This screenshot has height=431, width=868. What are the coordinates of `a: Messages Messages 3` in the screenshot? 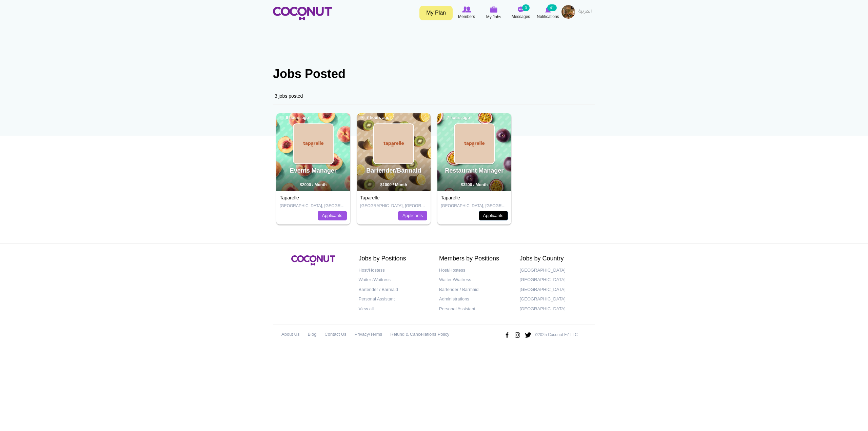 It's located at (521, 13).